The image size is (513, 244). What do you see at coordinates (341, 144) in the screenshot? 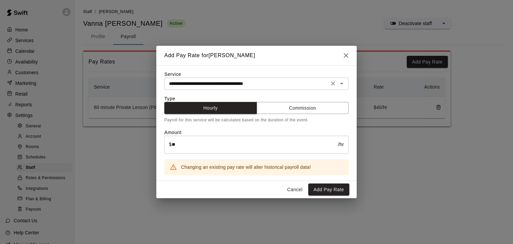
I see `p: /hr` at bounding box center [341, 144].